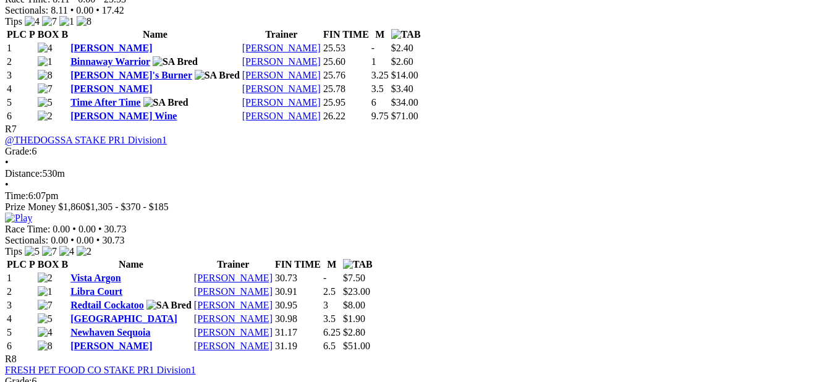  Describe the element at coordinates (346, 62) in the screenshot. I see `td: 25.60` at that location.